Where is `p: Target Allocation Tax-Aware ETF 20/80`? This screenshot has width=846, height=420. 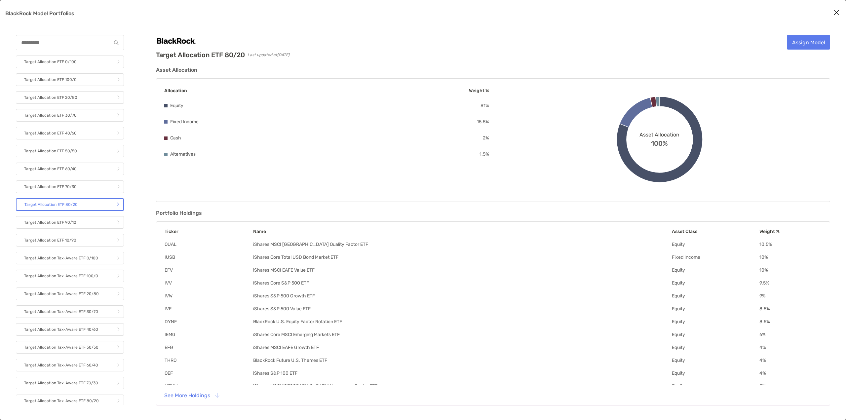
p: Target Allocation Tax-Aware ETF 20/80 is located at coordinates (61, 294).